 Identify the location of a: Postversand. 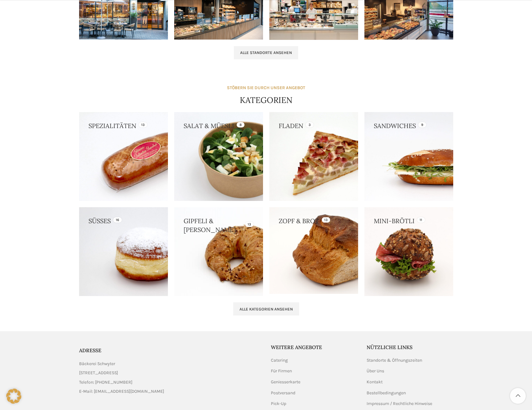
(283, 393).